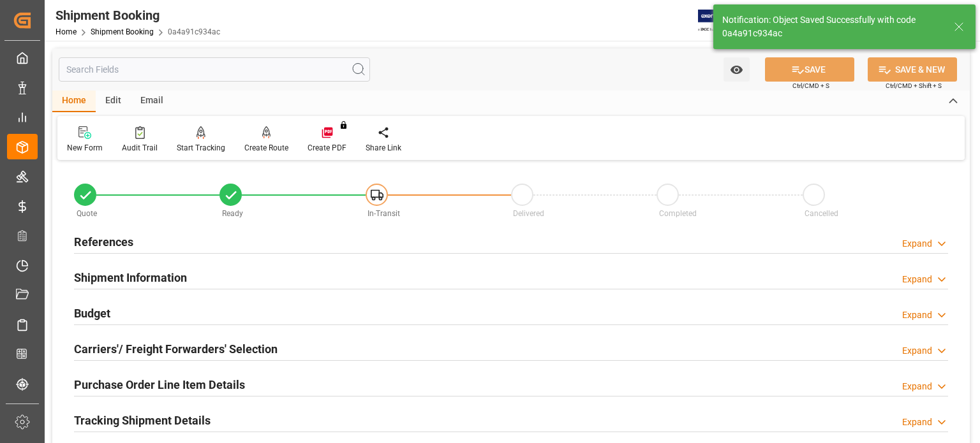 Image resolution: width=980 pixels, height=443 pixels. What do you see at coordinates (678, 214) in the screenshot?
I see `span: Completed` at bounding box center [678, 214].